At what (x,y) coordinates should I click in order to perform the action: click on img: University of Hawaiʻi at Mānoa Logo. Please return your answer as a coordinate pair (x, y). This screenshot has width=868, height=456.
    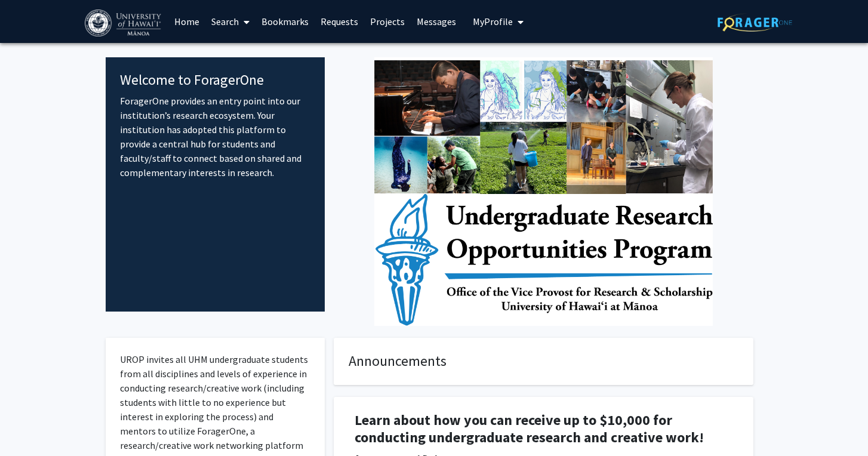
    Looking at the image, I should click on (124, 22).